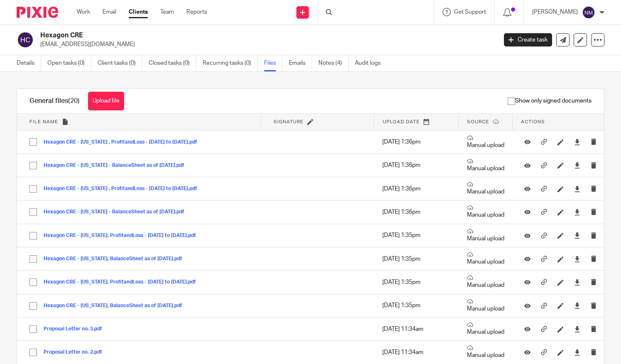  Describe the element at coordinates (230, 63) in the screenshot. I see `a: Recurring tasks (0)` at that location.